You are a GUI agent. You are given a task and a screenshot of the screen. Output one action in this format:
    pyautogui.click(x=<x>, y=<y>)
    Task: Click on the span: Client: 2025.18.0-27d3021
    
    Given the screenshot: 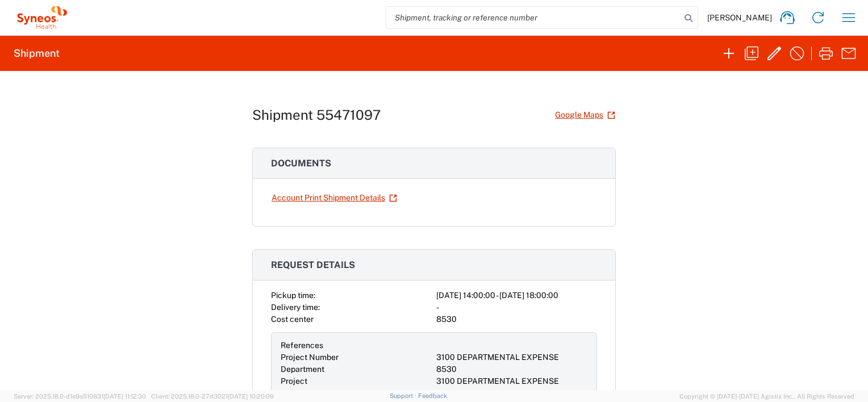 What is the action you would take?
    pyautogui.click(x=212, y=396)
    